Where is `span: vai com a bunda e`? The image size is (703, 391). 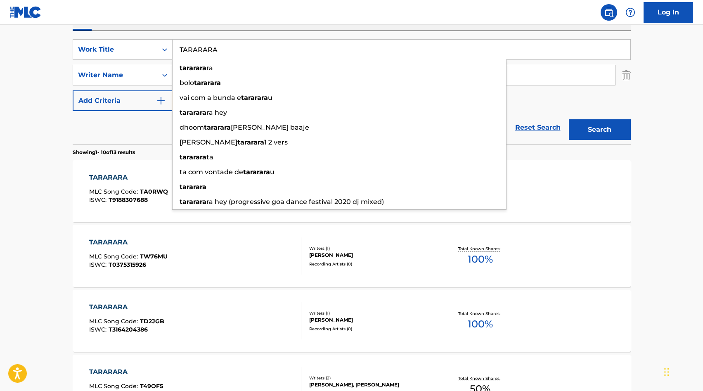
span: vai com a bunda e is located at coordinates (210, 97).